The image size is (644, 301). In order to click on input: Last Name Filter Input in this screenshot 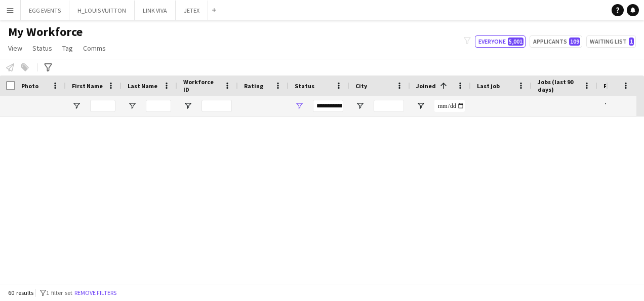, I will do `click(158, 106)`.